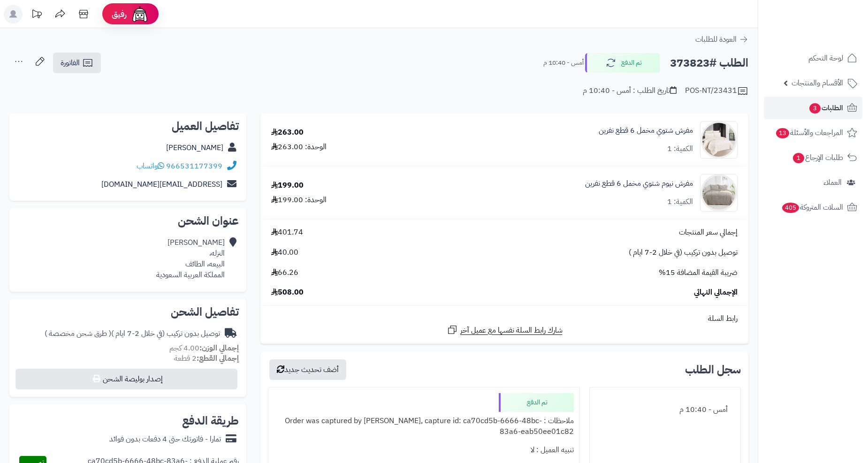 Image resolution: width=868 pixels, height=463 pixels. I want to click on span: 40.00, so click(285, 252).